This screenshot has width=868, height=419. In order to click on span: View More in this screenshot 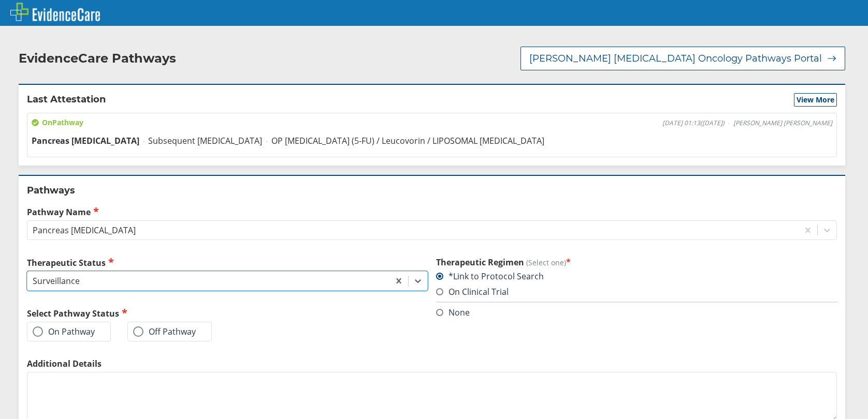, I will do `click(815, 100)`.